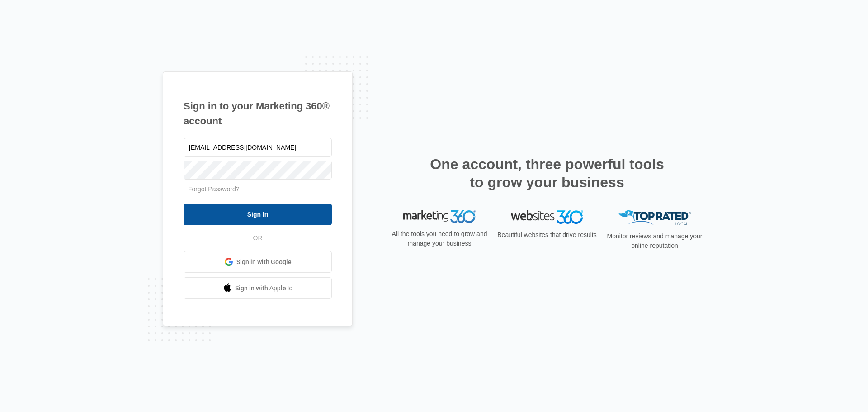 This screenshot has height=412, width=868. Describe the element at coordinates (214, 189) in the screenshot. I see `a: Forgot Password?` at that location.